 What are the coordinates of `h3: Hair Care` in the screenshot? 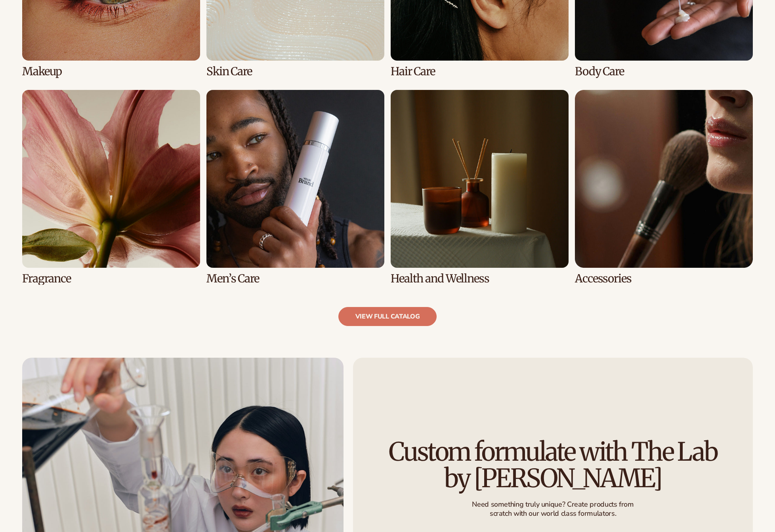 It's located at (479, 72).